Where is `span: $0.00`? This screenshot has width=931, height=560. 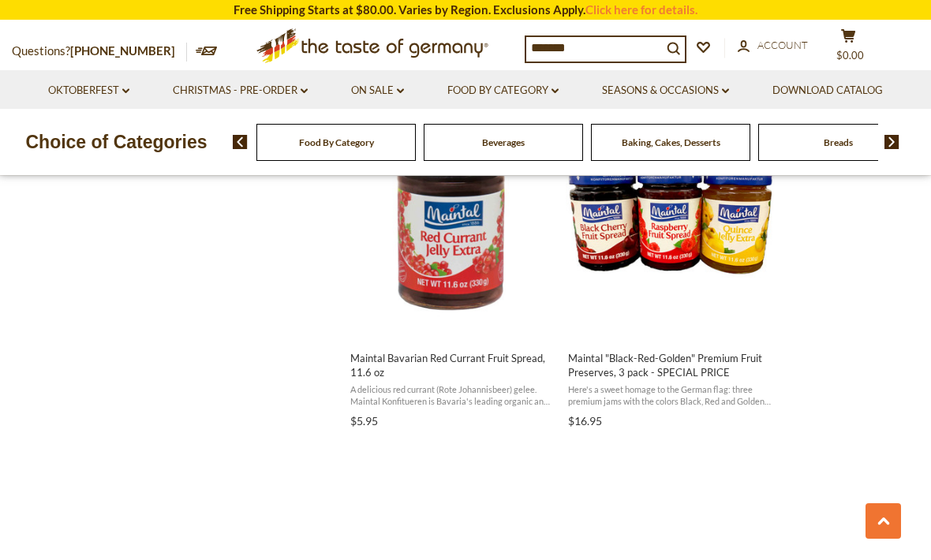 span: $0.00 is located at coordinates (850, 55).